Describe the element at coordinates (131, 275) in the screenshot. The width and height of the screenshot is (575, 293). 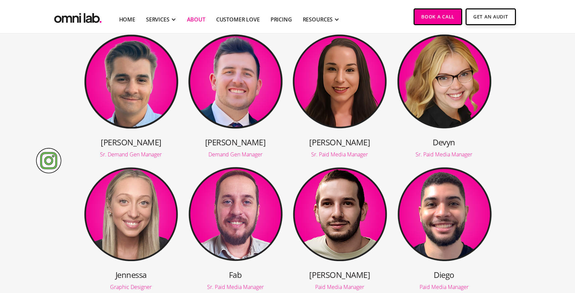
I see `h3: Jennessa` at that location.